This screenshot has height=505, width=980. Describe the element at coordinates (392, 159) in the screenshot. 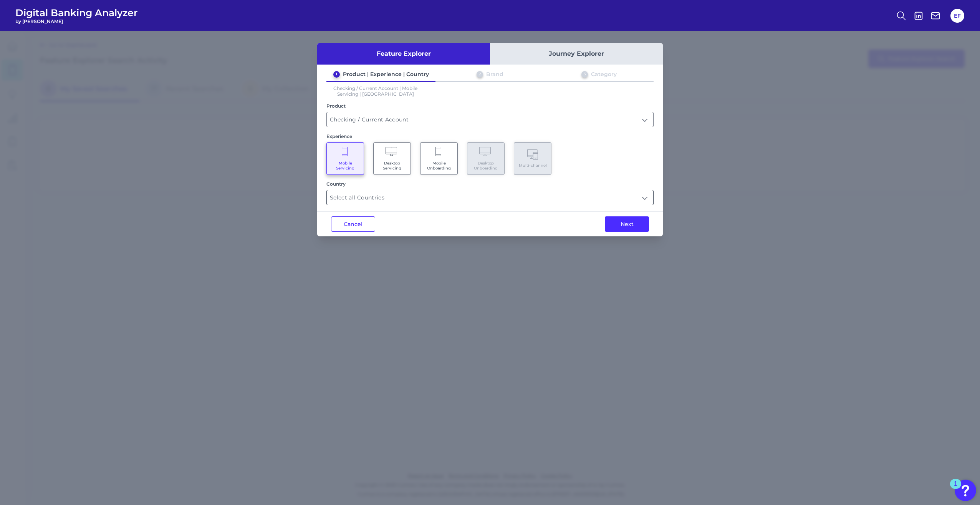

I see `button: Desktop Servicing` at that location.